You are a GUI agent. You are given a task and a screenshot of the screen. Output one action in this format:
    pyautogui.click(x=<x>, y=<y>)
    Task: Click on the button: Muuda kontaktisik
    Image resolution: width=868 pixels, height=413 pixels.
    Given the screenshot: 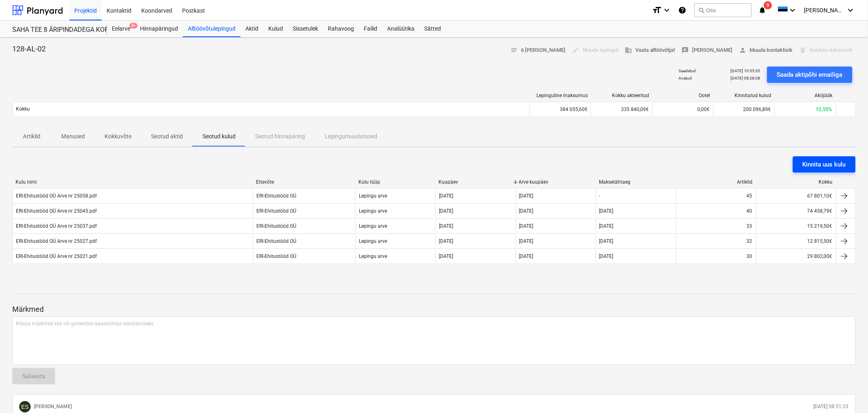 What is the action you would take?
    pyautogui.click(x=766, y=50)
    